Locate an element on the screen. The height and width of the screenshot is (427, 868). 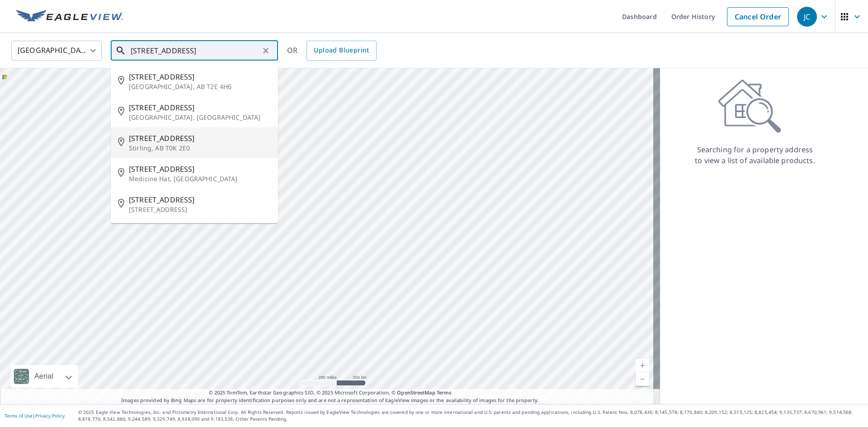
span: © 2025 TomTom, Earthstar Geographics SIO, © 2025 Microsoft Corporation, © is located at coordinates (330, 392).